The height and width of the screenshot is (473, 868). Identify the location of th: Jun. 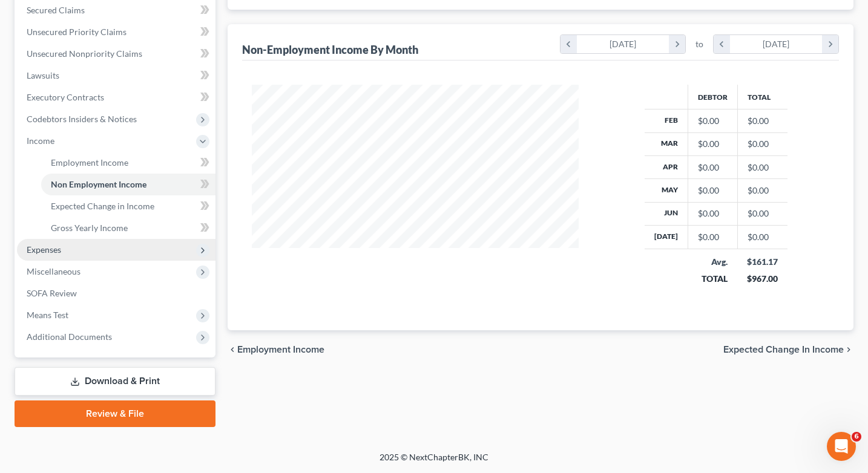
(666, 213).